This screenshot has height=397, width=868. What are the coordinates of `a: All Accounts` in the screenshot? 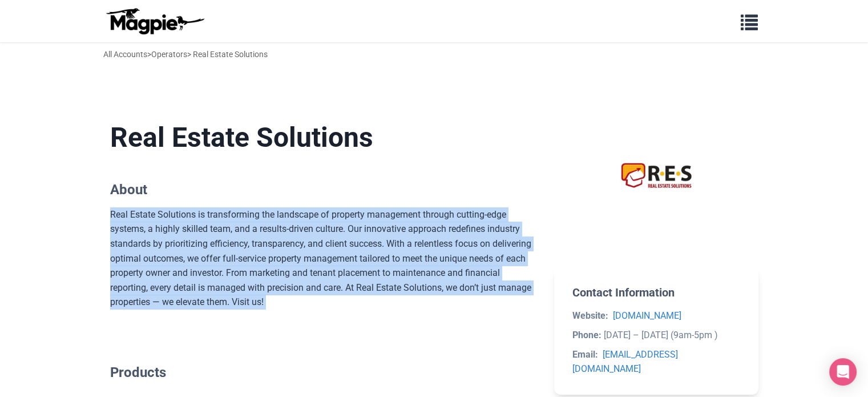 It's located at (125, 54).